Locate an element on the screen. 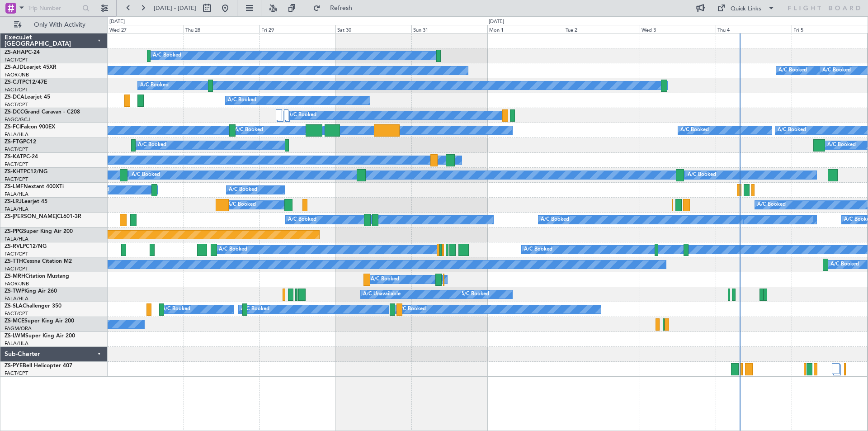 The width and height of the screenshot is (868, 431). button: Quick Links is located at coordinates (746, 8).